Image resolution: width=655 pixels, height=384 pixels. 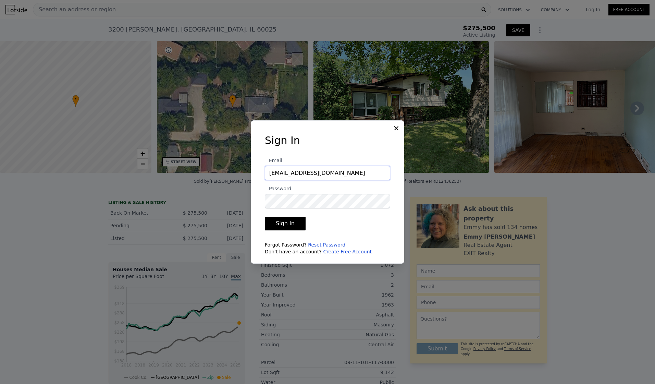 I want to click on a: Create Free Account, so click(x=348, y=252).